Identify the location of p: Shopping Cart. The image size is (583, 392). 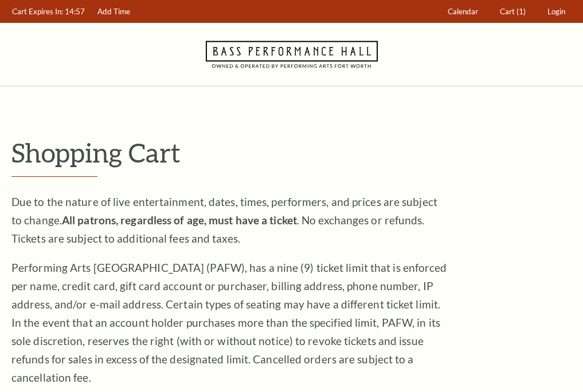
(291, 152).